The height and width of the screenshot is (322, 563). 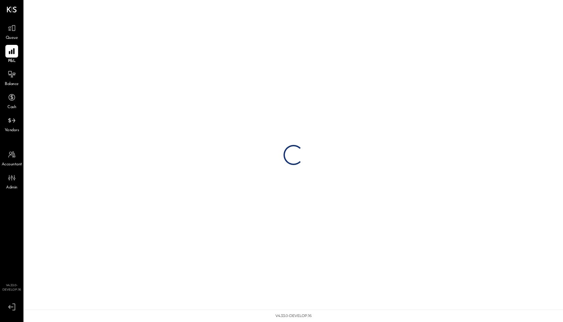 I want to click on span: Balance, so click(x=12, y=84).